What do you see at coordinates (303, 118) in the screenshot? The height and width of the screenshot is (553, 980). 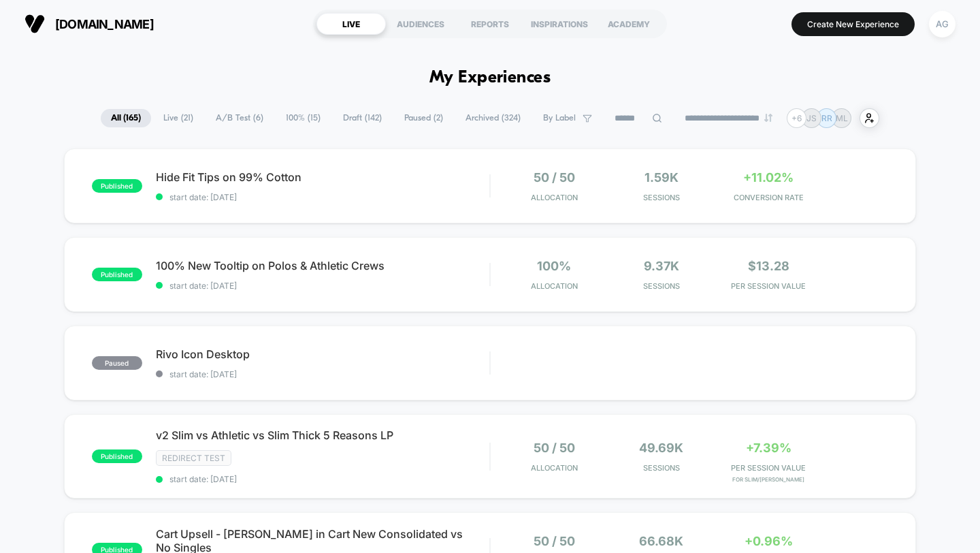 I see `span: 100% ( 15 )` at bounding box center [303, 118].